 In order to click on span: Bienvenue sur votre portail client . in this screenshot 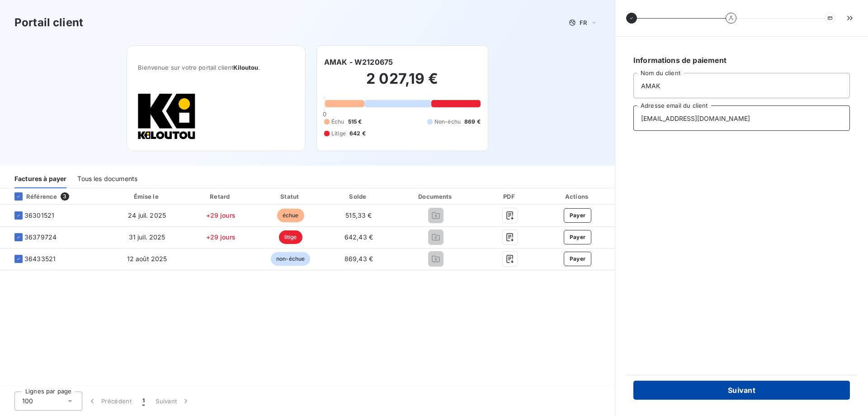, I will do `click(216, 67)`.